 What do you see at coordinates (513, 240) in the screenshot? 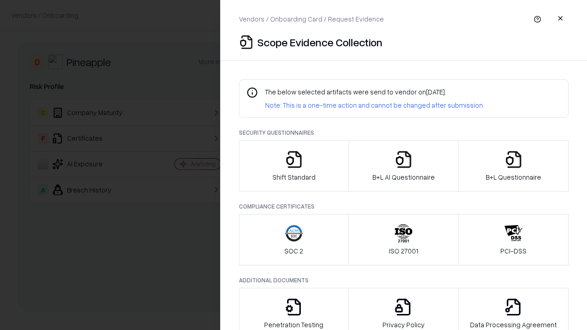
I see `button: PCI-DSS` at bounding box center [513, 240].